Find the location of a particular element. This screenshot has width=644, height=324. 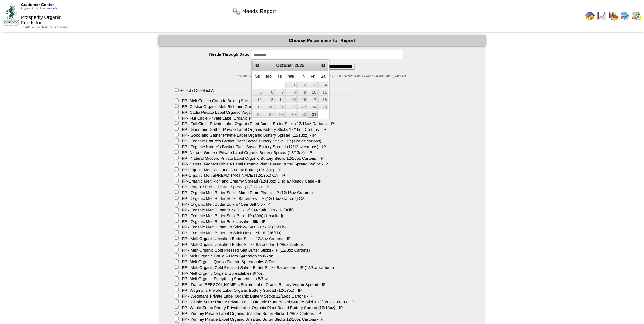

a: 12 is located at coordinates (258, 100).